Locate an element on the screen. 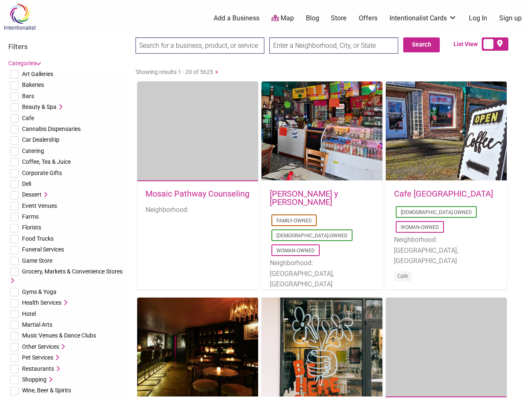 This screenshot has width=525, height=399. span: Funeral Services is located at coordinates (43, 250).